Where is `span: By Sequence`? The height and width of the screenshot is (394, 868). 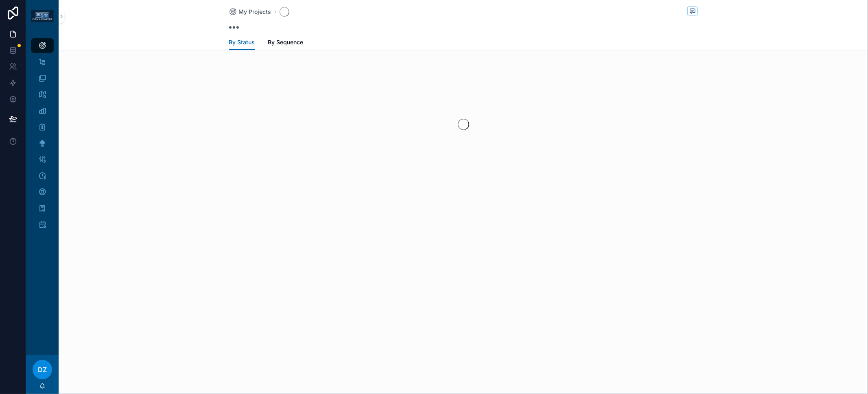 span: By Sequence is located at coordinates (286, 42).